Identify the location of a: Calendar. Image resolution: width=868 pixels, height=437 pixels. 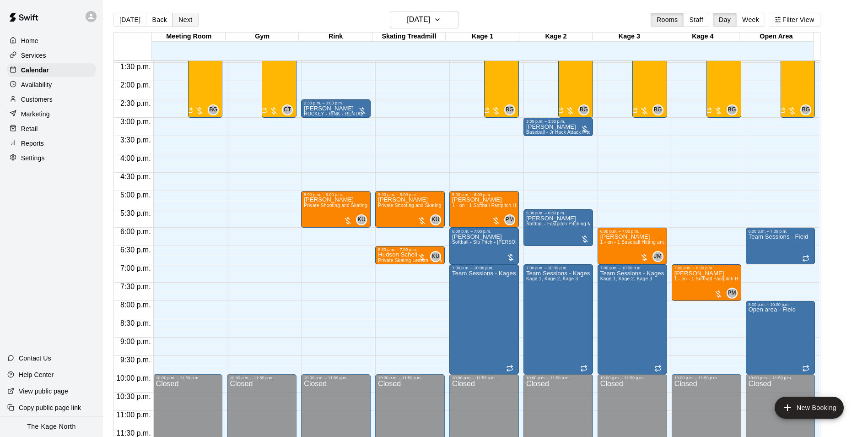
(51, 70).